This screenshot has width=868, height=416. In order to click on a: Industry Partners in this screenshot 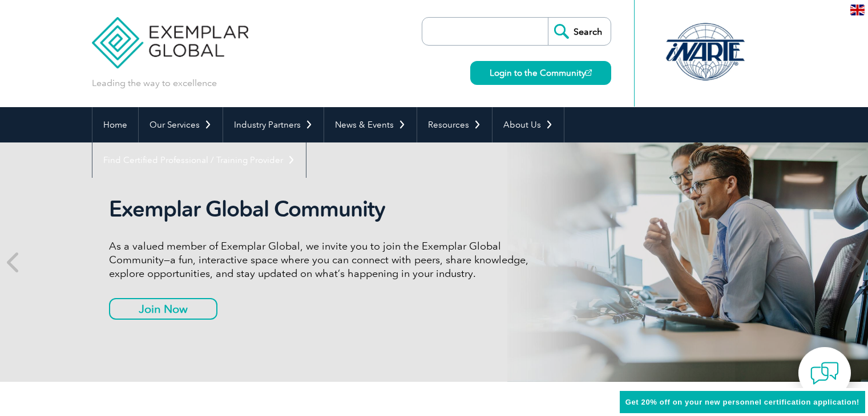, I will do `click(274, 125)`.